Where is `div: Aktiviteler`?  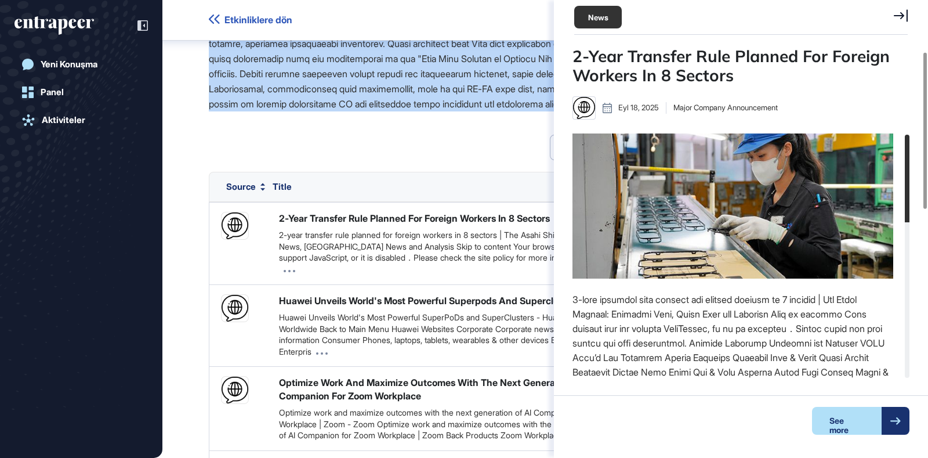 div: Aktiviteler is located at coordinates (63, 120).